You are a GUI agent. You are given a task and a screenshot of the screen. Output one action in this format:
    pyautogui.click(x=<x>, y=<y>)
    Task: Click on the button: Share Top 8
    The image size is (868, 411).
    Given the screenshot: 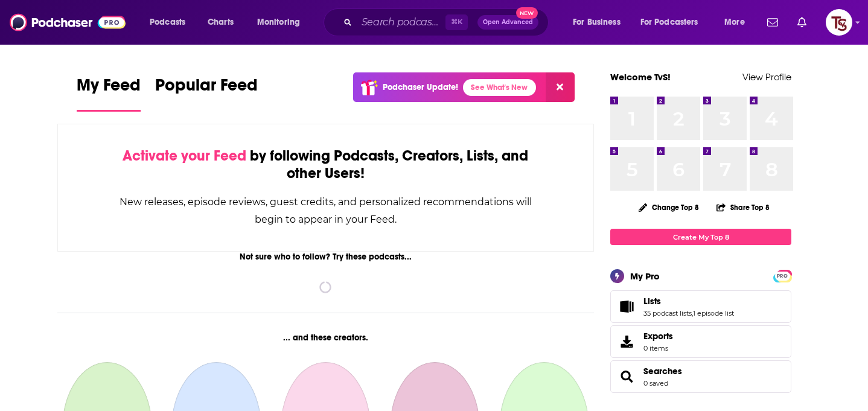 What is the action you would take?
    pyautogui.click(x=743, y=207)
    